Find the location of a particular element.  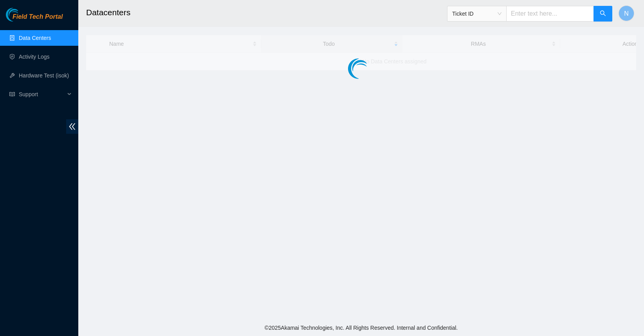

span: read is located at coordinates (12, 94).